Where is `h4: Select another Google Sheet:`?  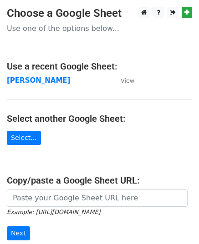
h4: Select another Google Sheet: is located at coordinates (99, 119).